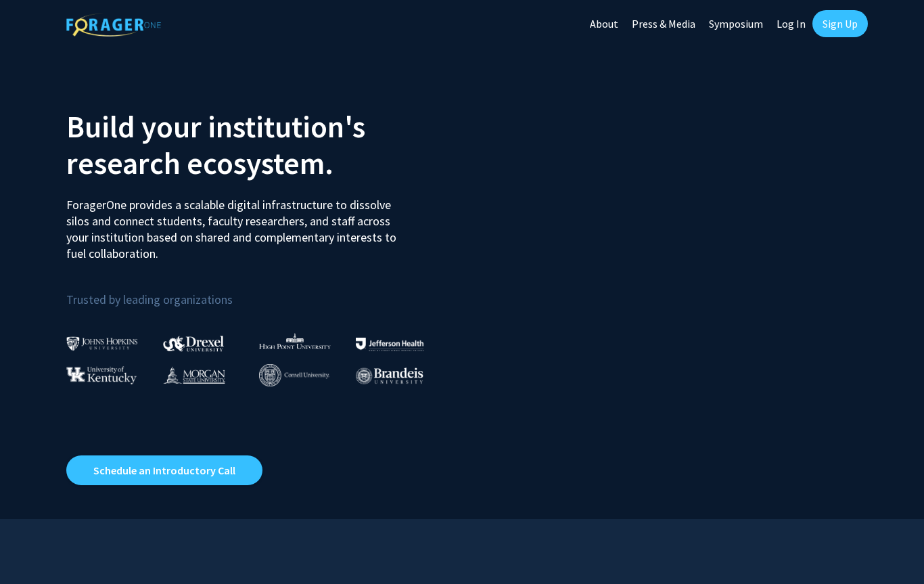 This screenshot has width=924, height=584. What do you see at coordinates (193, 343) in the screenshot?
I see `img: Drexel University` at bounding box center [193, 343].